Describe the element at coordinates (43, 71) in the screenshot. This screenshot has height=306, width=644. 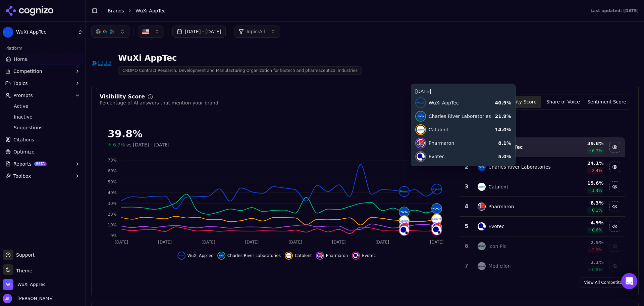
I see `button: Competition` at that location.